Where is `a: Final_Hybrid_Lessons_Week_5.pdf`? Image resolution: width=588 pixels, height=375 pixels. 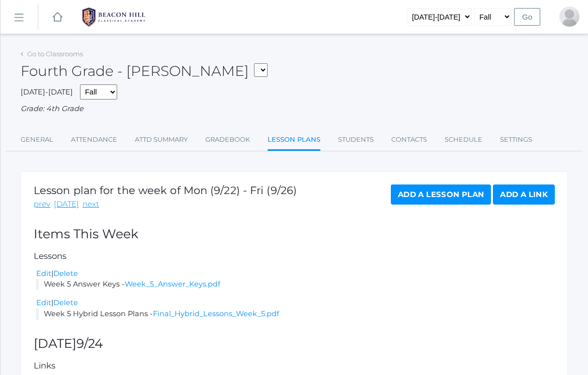 a: Final_Hybrid_Lessons_Week_5.pdf is located at coordinates (216, 314).